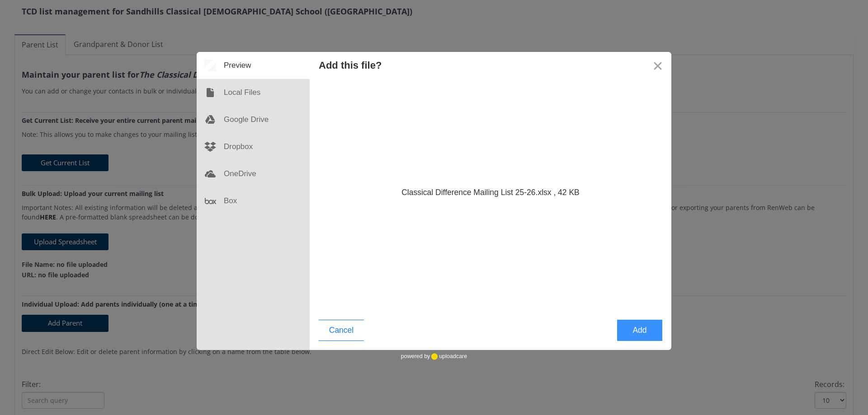 Image resolution: width=868 pixels, height=415 pixels. What do you see at coordinates (253, 92) in the screenshot?
I see `div: Local Files` at bounding box center [253, 92].